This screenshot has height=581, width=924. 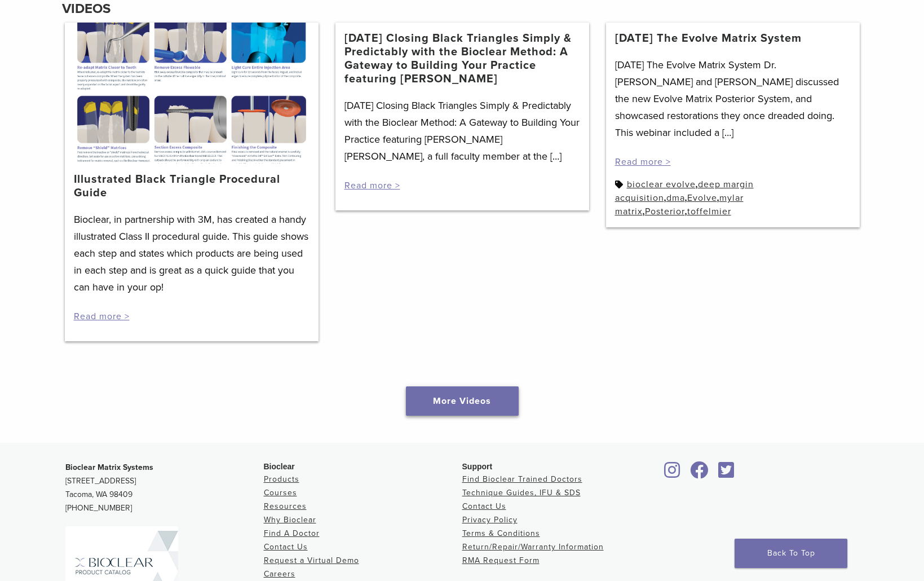 I want to click on a: Why Bioclear, so click(x=290, y=519).